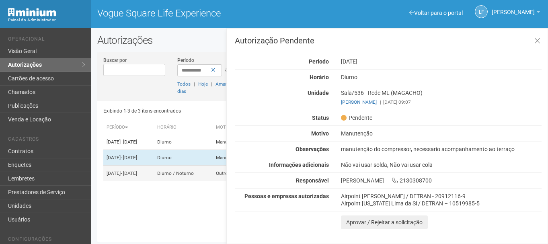  Describe the element at coordinates (129, 127) in the screenshot. I see `th: Período` at that location.